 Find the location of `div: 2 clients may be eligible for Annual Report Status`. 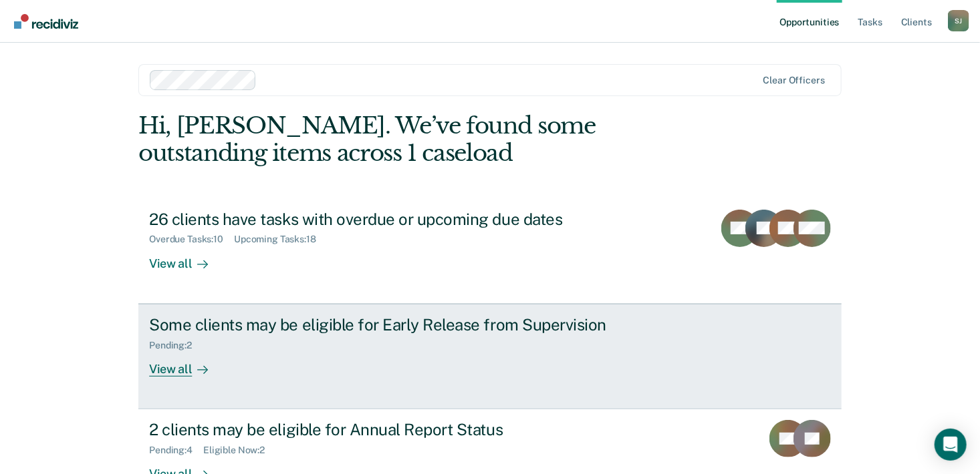

div: 2 clients may be eligible for Annual Report Status is located at coordinates (384, 429).